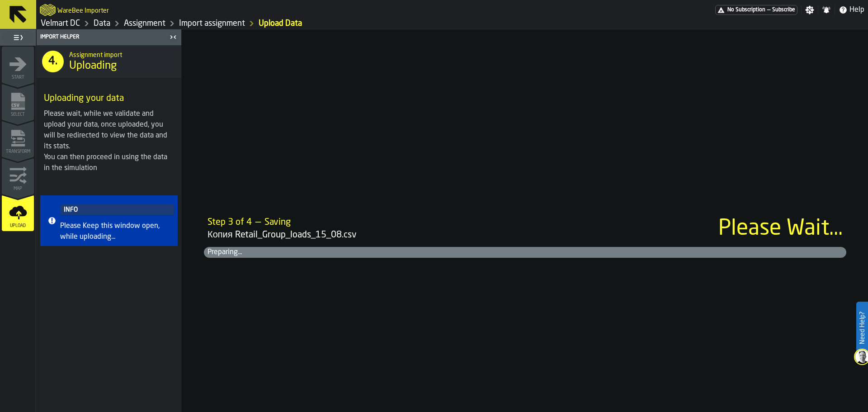 The image size is (868, 412). I want to click on div: Saving, so click(277, 222).